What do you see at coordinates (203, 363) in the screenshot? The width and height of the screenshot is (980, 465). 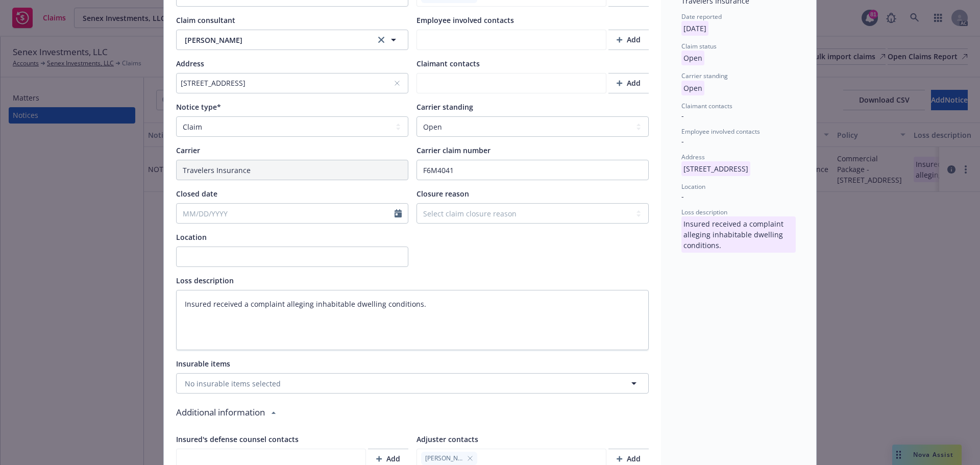 I see `span: Insurable items` at bounding box center [203, 363].